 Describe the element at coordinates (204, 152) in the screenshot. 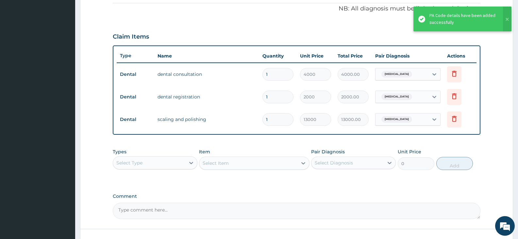

I see `label: Item` at that location.